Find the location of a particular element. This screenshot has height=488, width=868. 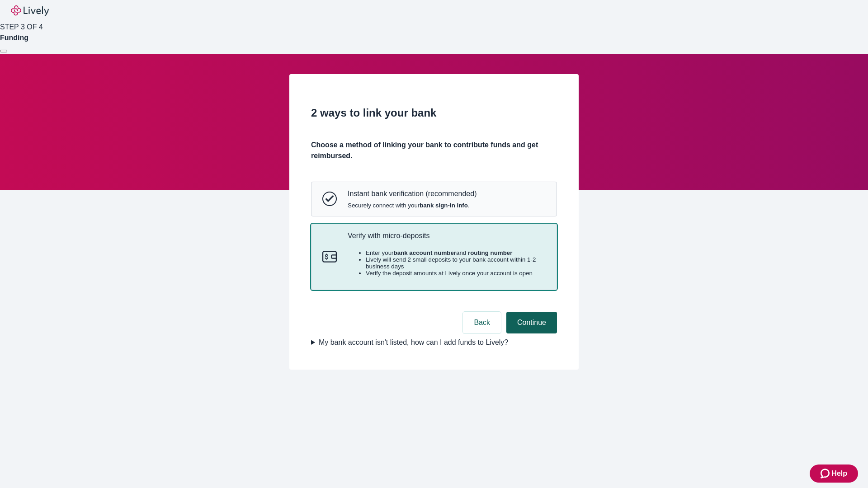

span: Help is located at coordinates (839, 474).